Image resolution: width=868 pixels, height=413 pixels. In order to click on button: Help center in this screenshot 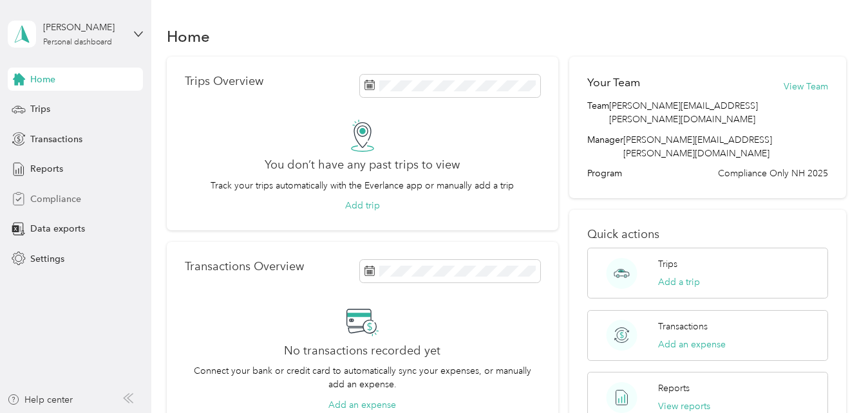, I will do `click(40, 400)`.